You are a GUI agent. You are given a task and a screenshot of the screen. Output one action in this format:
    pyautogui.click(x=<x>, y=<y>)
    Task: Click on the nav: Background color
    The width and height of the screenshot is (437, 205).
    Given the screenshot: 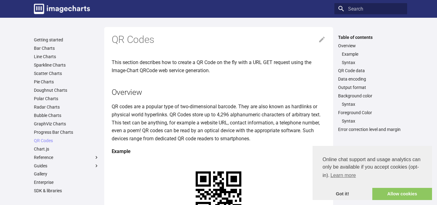 What is the action you would take?
    pyautogui.click(x=371, y=104)
    